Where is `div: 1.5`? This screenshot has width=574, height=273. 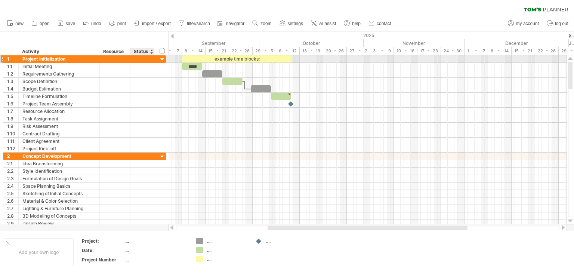
div: 1.5 is located at coordinates (13, 96).